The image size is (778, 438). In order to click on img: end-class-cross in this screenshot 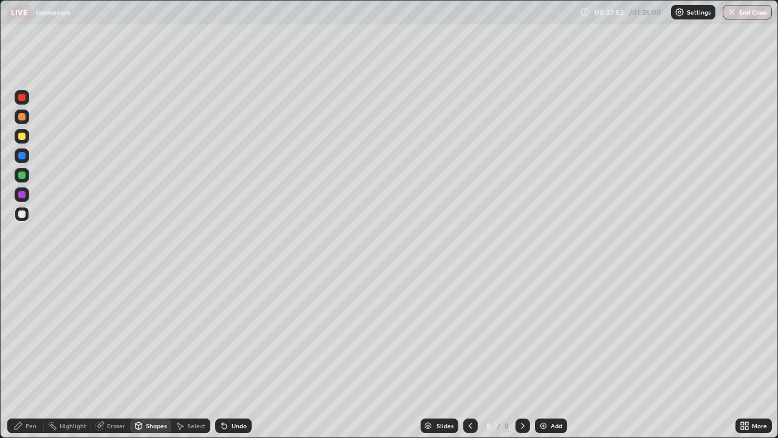, I will do `click(732, 12)`.